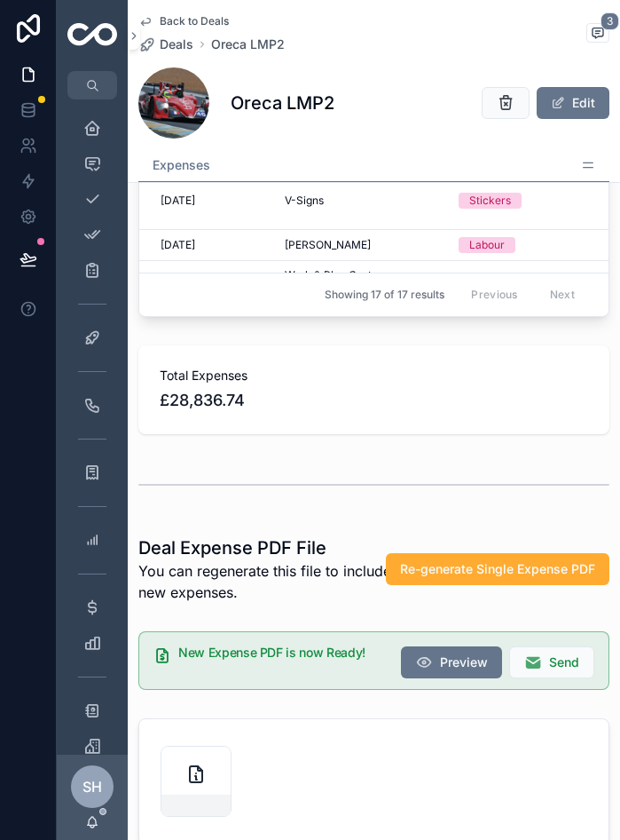 The height and width of the screenshot is (840, 620). What do you see at coordinates (282, 103) in the screenshot?
I see `h1: Oreca LMP2` at bounding box center [282, 103].